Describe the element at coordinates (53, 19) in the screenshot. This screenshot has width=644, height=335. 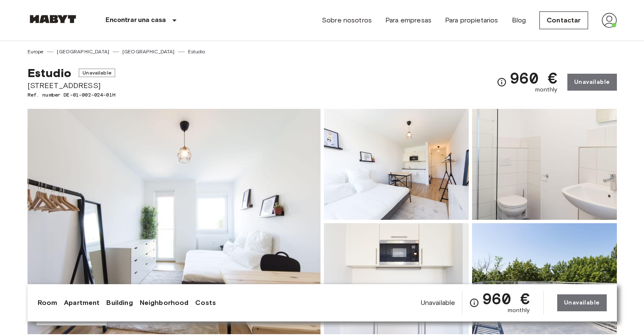
I see `img: Habyt` at that location.